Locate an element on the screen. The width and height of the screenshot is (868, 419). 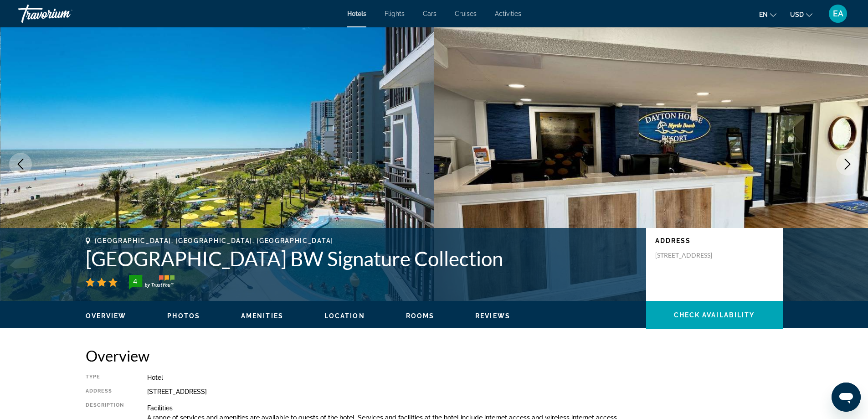
span: Photos is located at coordinates (183, 316).